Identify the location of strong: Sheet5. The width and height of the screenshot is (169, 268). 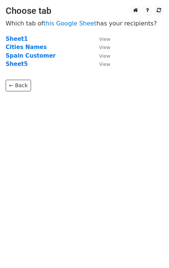
(16, 64).